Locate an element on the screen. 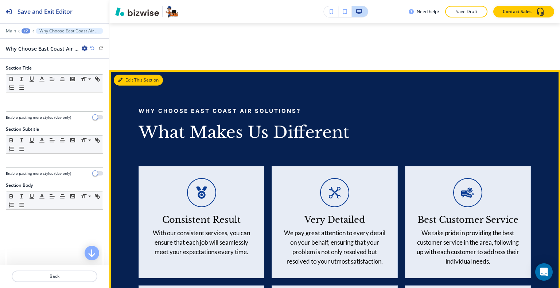 The height and width of the screenshot is (288, 560). h6: We pay great attention to every detail on your behalf, ensuring that your problem is not only res... is located at coordinates (334, 247).